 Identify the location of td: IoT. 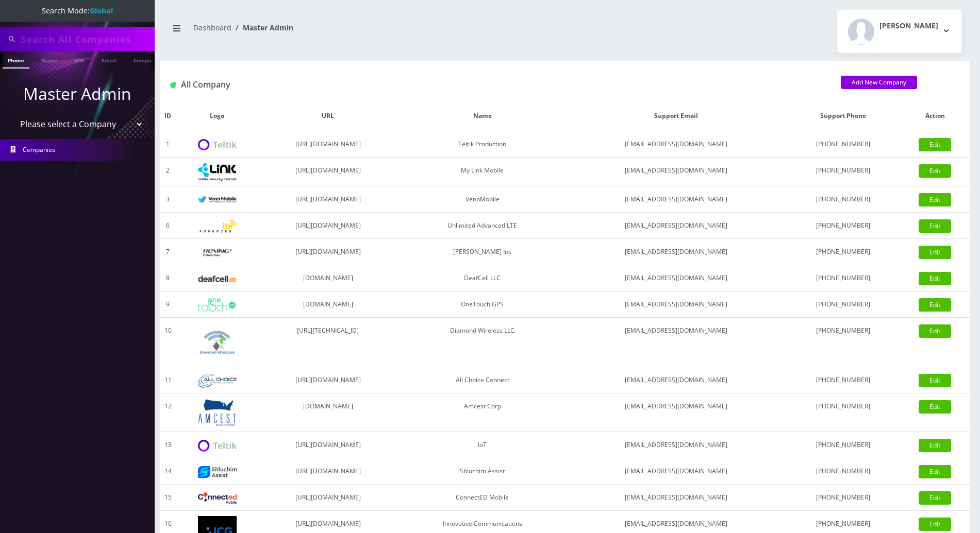
(482, 445).